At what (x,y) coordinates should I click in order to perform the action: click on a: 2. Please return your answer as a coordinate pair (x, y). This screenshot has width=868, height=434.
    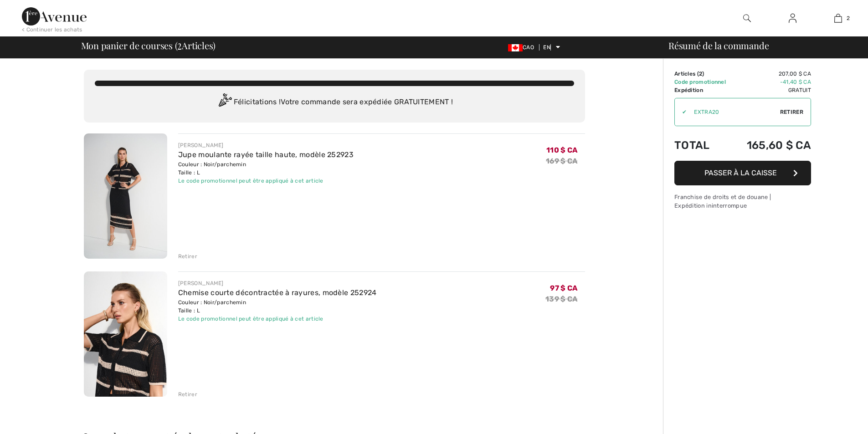
    Looking at the image, I should click on (838, 18).